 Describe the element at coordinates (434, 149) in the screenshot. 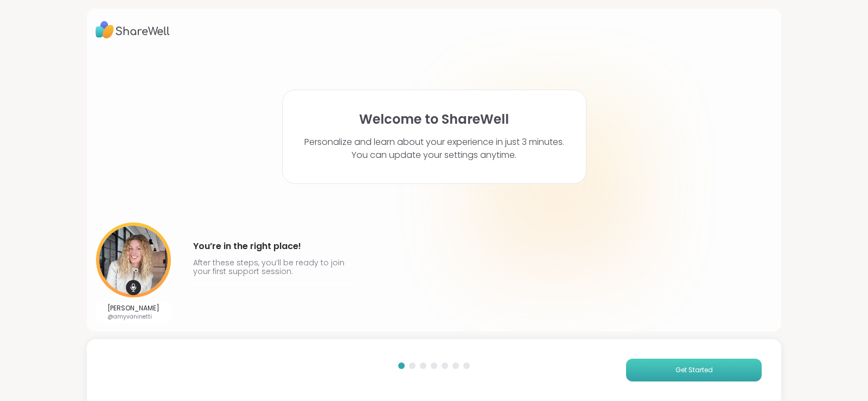

I see `p: Personalize and learn about your experience in just 3 minutes. You can update your settings anytime.` at that location.